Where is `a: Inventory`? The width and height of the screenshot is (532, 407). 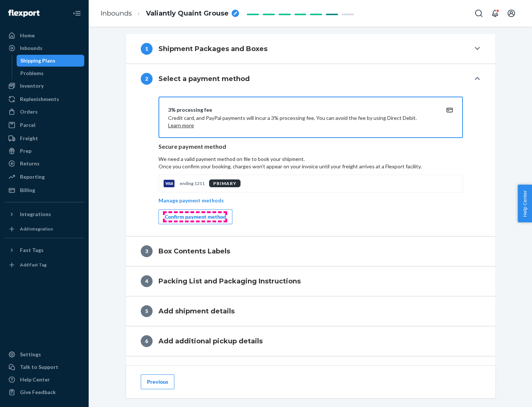 a: Inventory is located at coordinates (44, 86).